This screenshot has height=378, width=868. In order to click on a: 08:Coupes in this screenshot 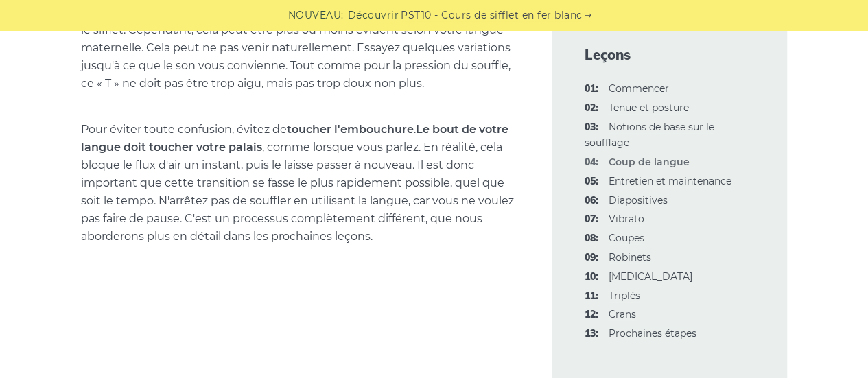, I will do `click(626, 238)`.